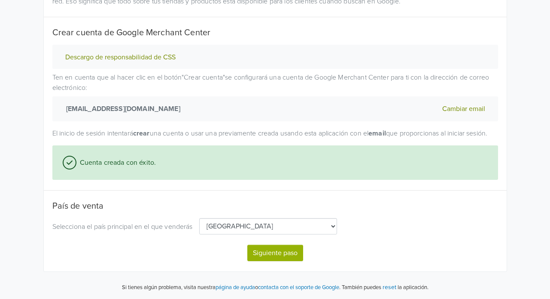  What do you see at coordinates (231, 287) in the screenshot?
I see `p: Si tienes algún problema, visita nuestra o .` at bounding box center [231, 287].